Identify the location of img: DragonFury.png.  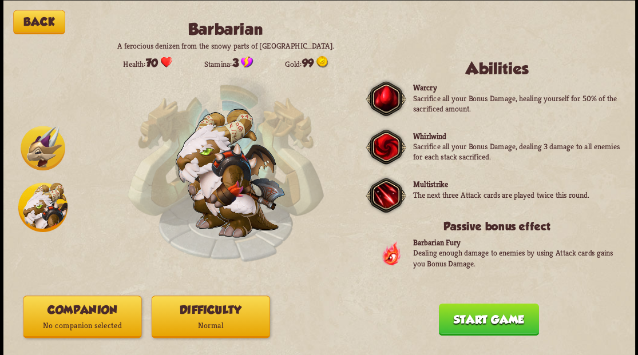
(391, 253).